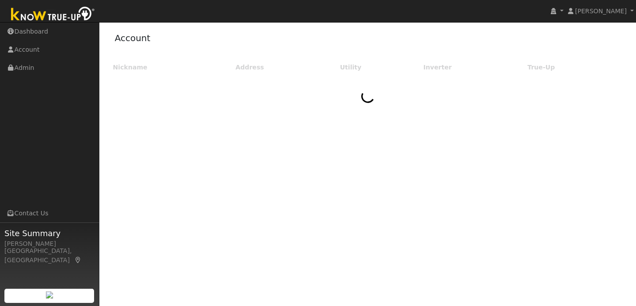 This screenshot has width=636, height=306. Describe the element at coordinates (49, 233) in the screenshot. I see `span: Site Summary` at that location.